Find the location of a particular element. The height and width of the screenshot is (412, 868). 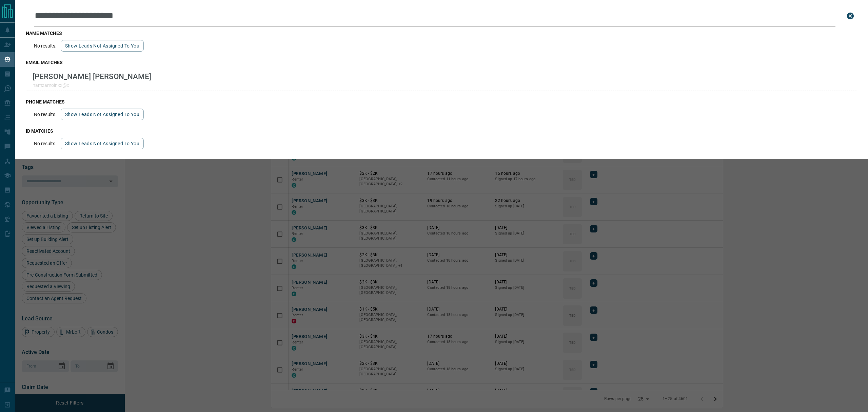

h3: id matches is located at coordinates (441, 131).